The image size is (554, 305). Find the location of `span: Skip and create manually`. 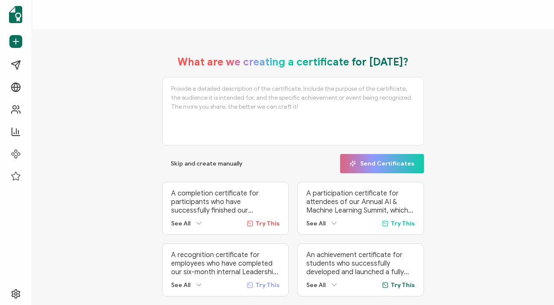

span: Skip and create manually is located at coordinates (207, 164).